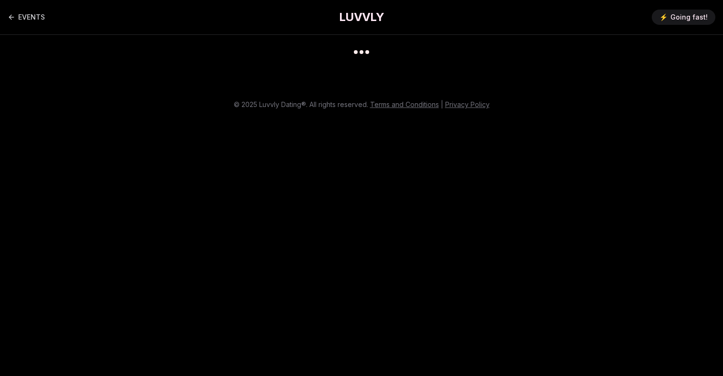 The image size is (723, 376). Describe the element at coordinates (361, 17) in the screenshot. I see `h1: LUVVLY` at that location.